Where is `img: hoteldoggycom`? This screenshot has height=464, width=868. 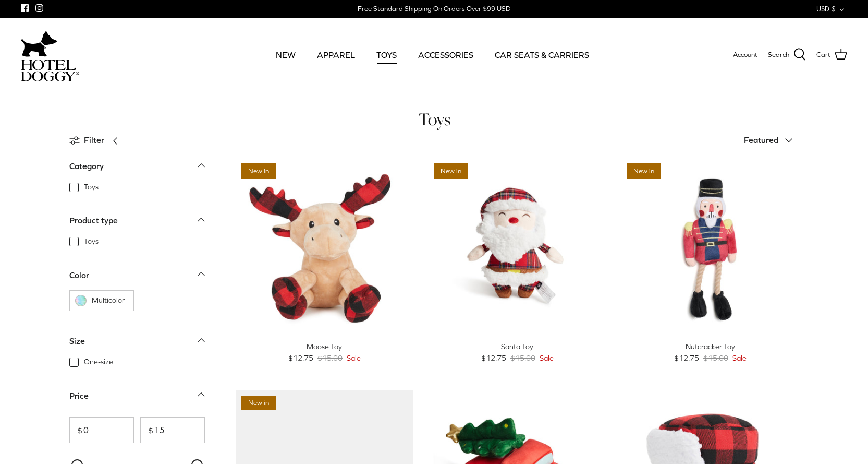 img: hoteldoggycom is located at coordinates (50, 70).